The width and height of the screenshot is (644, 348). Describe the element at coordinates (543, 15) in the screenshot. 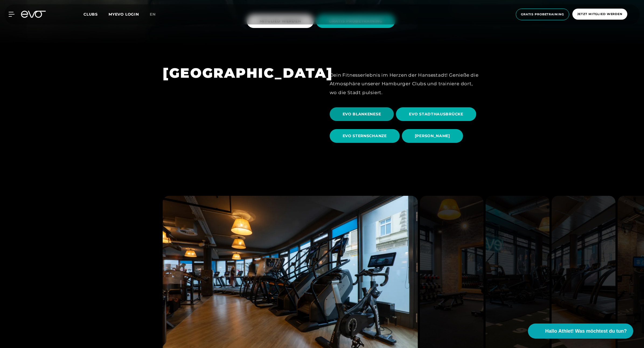

I see `a: Gratis Probetraining` at that location.